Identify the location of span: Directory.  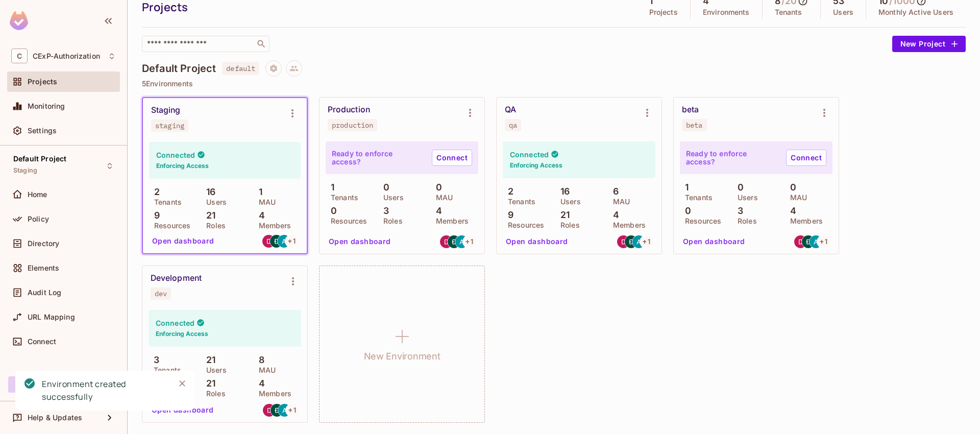
(43, 243).